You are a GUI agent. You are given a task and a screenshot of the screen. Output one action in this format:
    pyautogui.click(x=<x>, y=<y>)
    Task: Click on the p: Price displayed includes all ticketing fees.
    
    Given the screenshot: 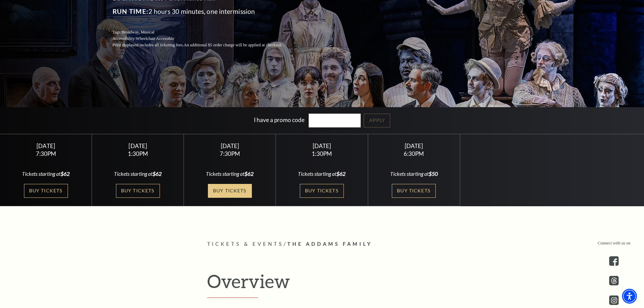 What is the action you would take?
    pyautogui.click(x=206, y=45)
    